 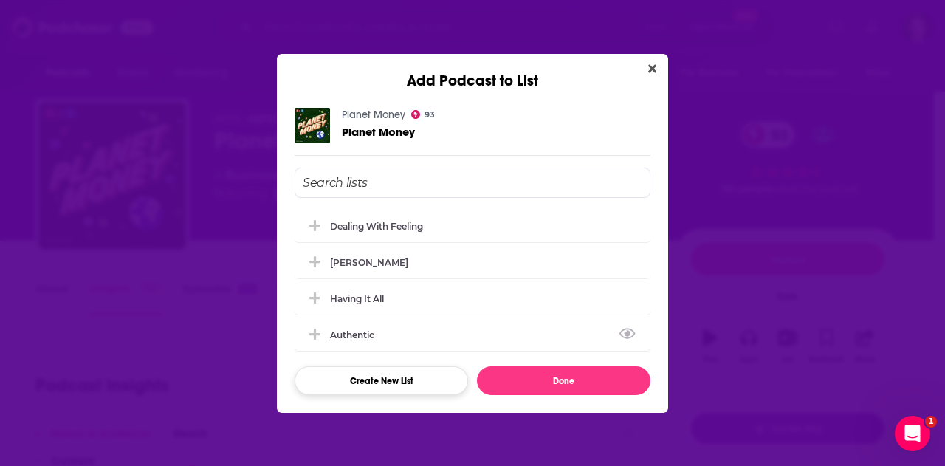 I want to click on button: Done, so click(x=563, y=380).